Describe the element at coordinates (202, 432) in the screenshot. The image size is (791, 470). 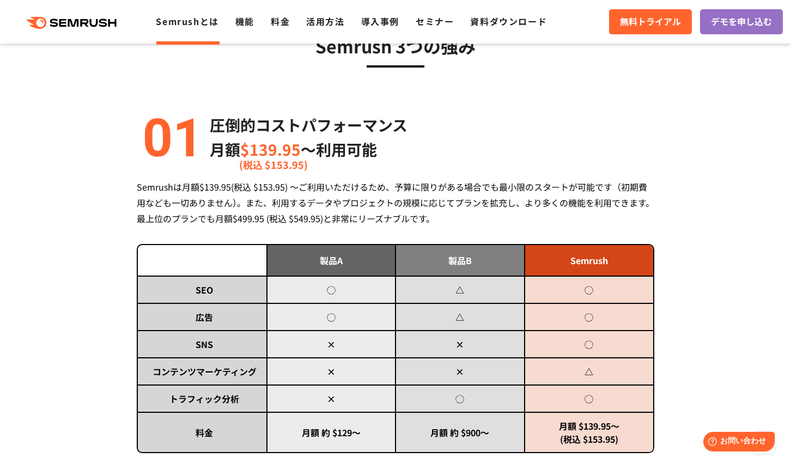
I see `td: 料金` at that location.